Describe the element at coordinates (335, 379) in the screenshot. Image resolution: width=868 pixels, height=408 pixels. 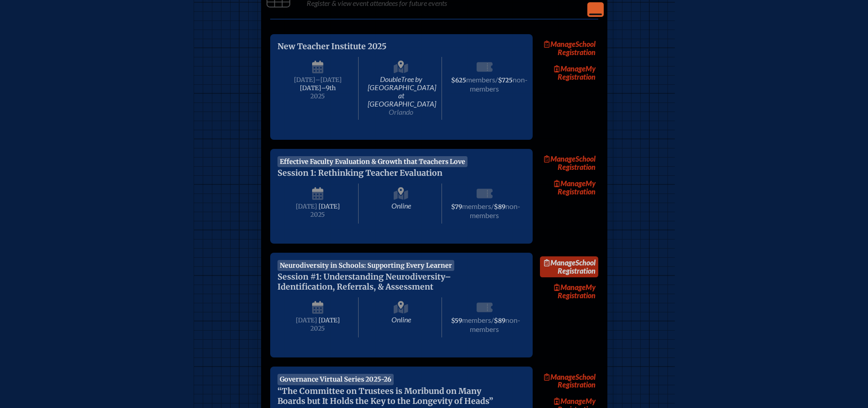
I see `span: Governance Virtual Series 2025-26` at that location.